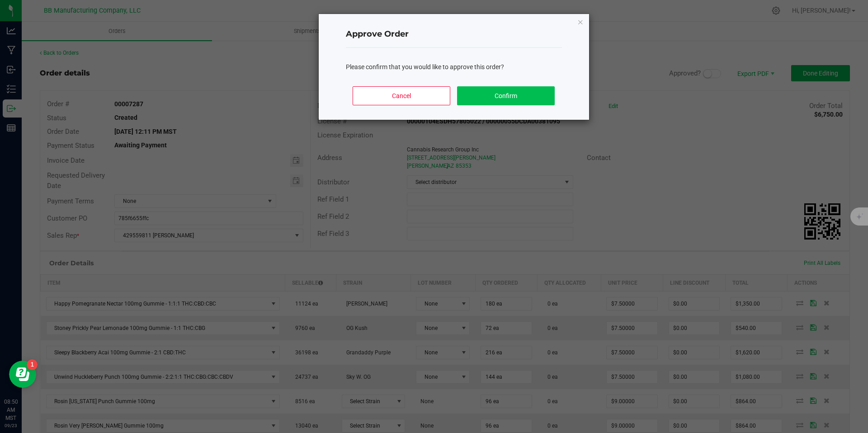 The height and width of the screenshot is (433, 868). Describe the element at coordinates (581, 22) in the screenshot. I see `button: Close` at that location.